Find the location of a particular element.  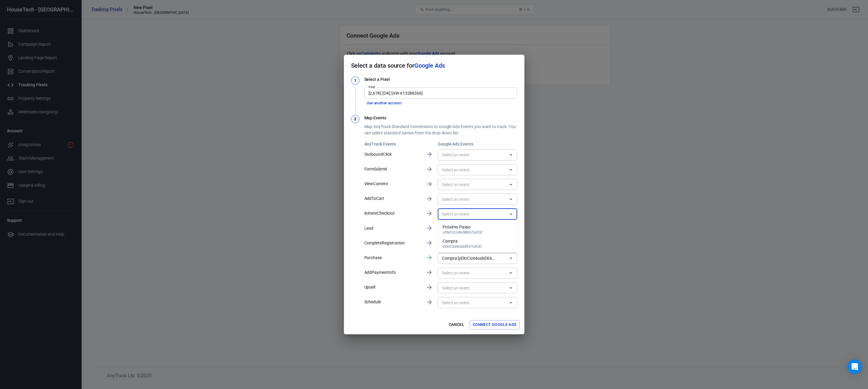

div: 2 is located at coordinates (356, 119).